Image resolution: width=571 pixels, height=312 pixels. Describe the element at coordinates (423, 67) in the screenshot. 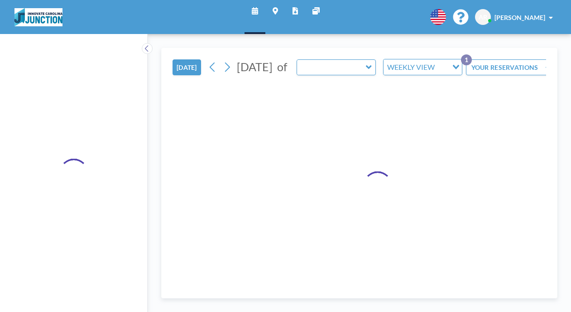

I see `div: Search for option` at that location.